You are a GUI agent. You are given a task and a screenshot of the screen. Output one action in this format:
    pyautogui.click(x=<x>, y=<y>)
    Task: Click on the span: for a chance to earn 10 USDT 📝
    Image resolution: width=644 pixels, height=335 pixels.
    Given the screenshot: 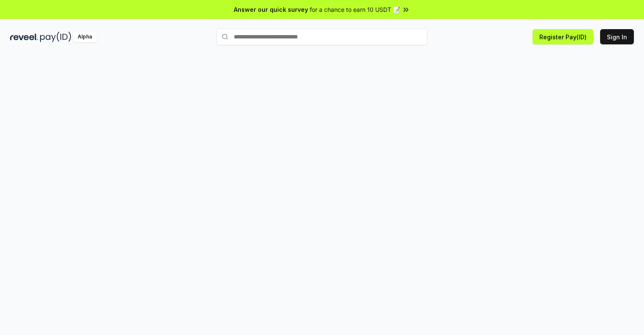 What is the action you would take?
    pyautogui.click(x=355, y=9)
    